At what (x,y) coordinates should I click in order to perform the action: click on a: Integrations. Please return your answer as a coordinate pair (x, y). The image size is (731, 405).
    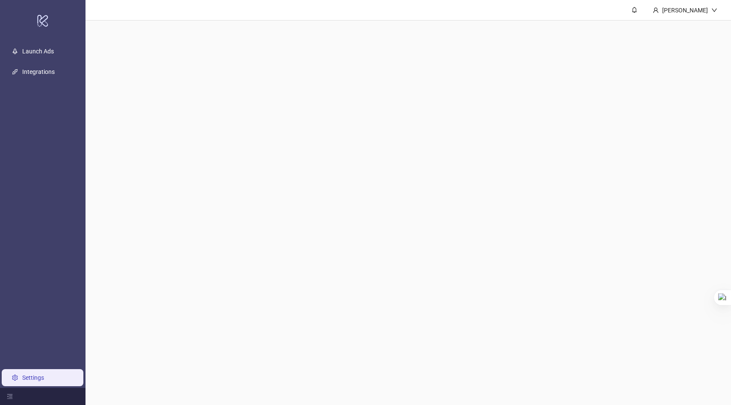
    Looking at the image, I should click on (38, 72).